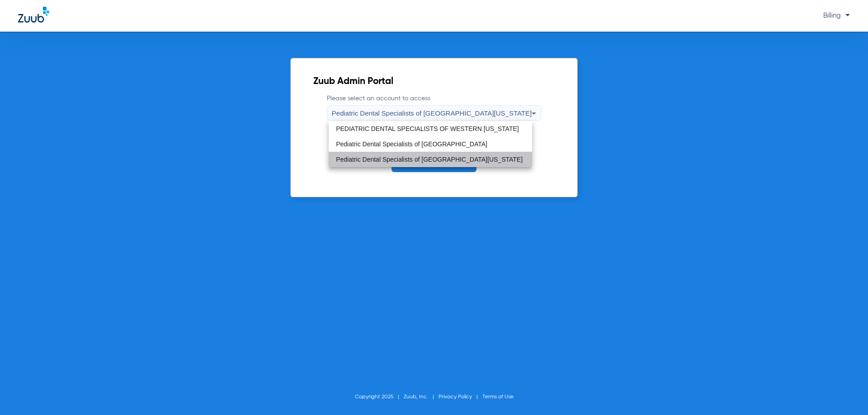  What do you see at coordinates (33, 14) in the screenshot?
I see `img: Zuub Logo` at bounding box center [33, 14].